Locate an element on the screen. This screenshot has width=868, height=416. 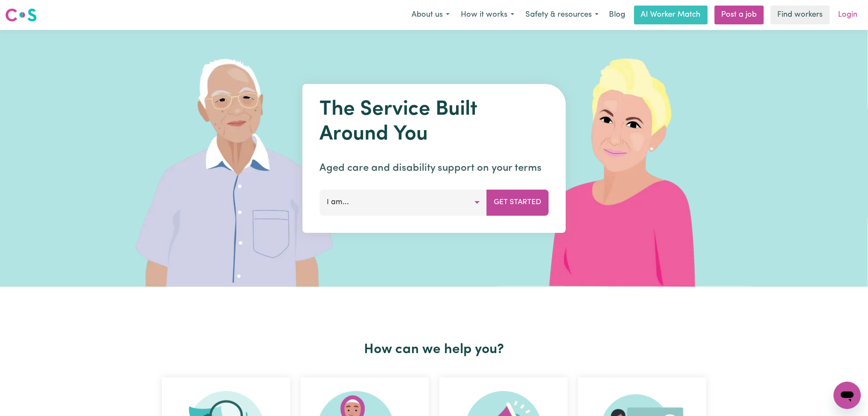
a: Find workers is located at coordinates (800, 15).